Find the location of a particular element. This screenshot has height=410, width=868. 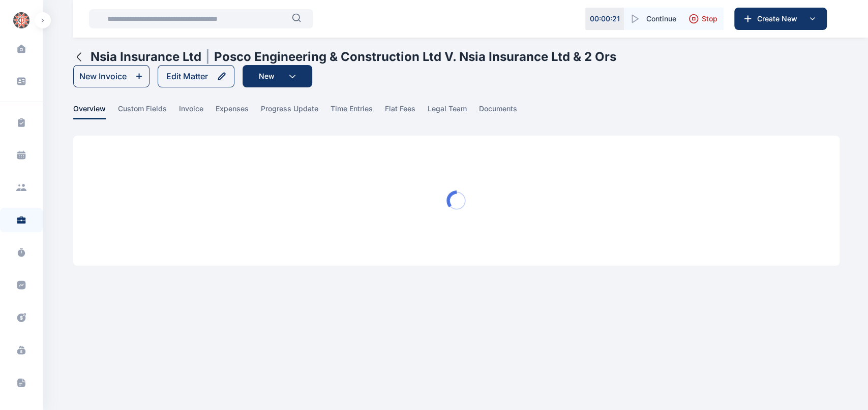

button: New is located at coordinates (277, 76).